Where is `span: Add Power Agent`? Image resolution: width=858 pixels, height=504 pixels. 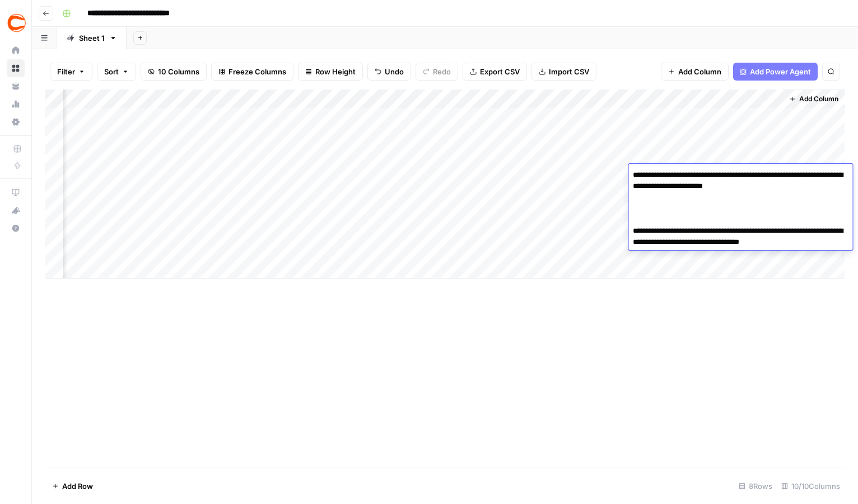 span: Add Power Agent is located at coordinates (780, 71).